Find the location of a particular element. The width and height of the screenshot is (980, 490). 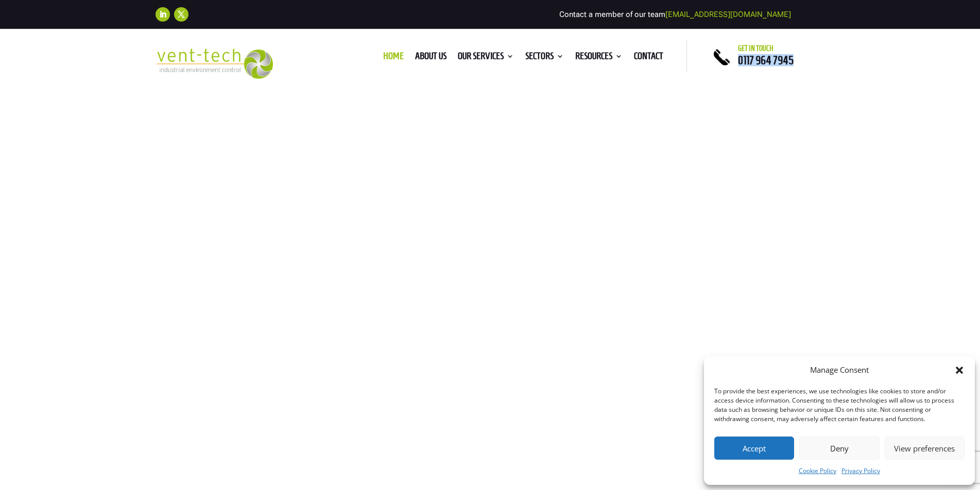

div: To provide the best experiences, we use technologies like cookies to store and/or access device i... is located at coordinates (838, 406).